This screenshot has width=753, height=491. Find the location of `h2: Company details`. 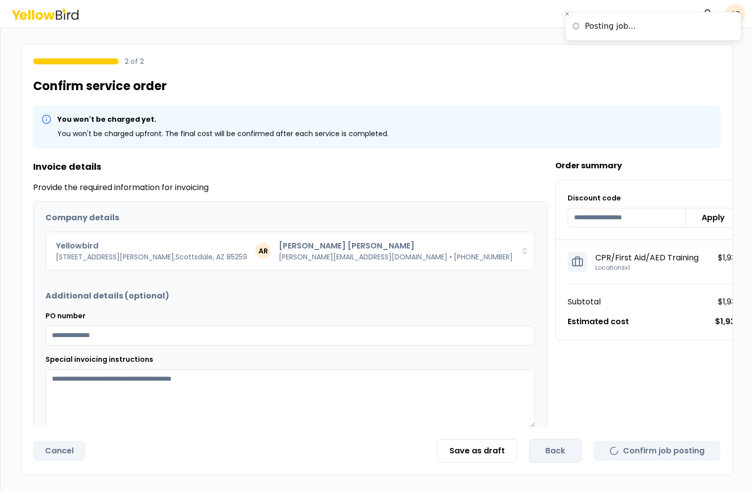

h2: Company details is located at coordinates (82, 218).